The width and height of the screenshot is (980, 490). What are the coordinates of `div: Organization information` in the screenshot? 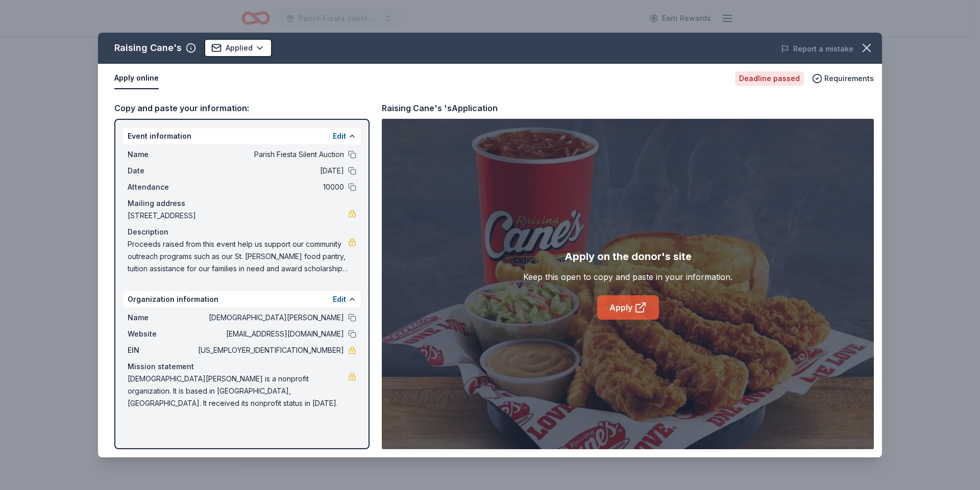 It's located at (242, 299).